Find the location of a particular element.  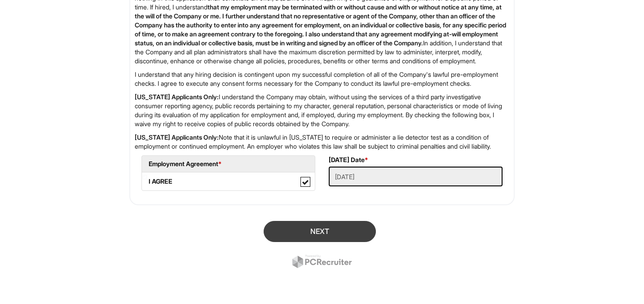

label: I AGREE is located at coordinates (228, 181).